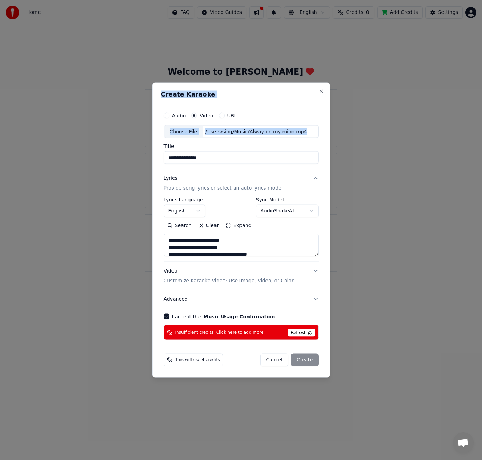 This screenshot has height=460, width=482. What do you see at coordinates (241, 146) in the screenshot?
I see `label: Title` at bounding box center [241, 146].